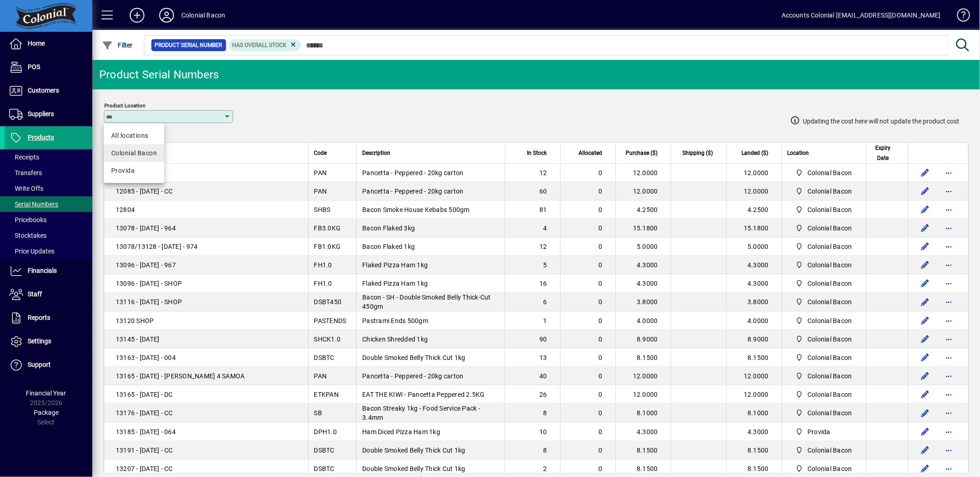 This screenshot has width=980, height=477. Describe the element at coordinates (134, 321) in the screenshot. I see `span: 13120 SHOP` at that location.